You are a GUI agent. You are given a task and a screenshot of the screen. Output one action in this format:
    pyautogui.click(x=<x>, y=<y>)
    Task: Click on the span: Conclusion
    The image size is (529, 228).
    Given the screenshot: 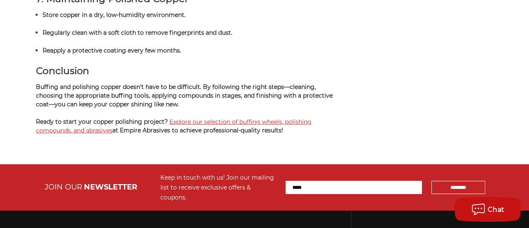 What is the action you would take?
    pyautogui.click(x=63, y=71)
    